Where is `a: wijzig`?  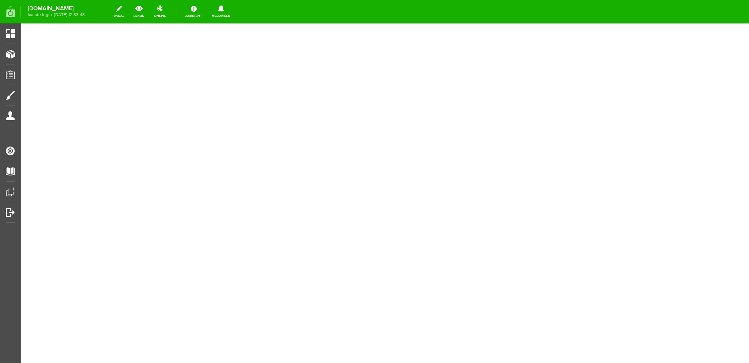 a: wijzig is located at coordinates (119, 12).